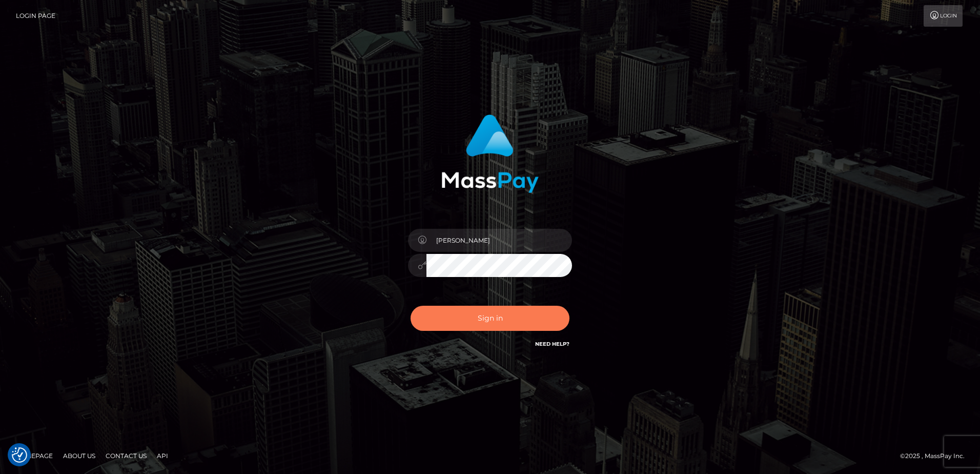 The image size is (980, 474). I want to click on button: Consent Preferences, so click(20, 454).